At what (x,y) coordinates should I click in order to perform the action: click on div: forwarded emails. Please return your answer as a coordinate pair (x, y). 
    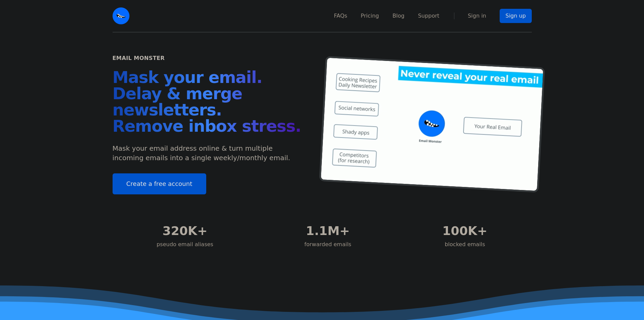
    Looking at the image, I should click on (328, 244).